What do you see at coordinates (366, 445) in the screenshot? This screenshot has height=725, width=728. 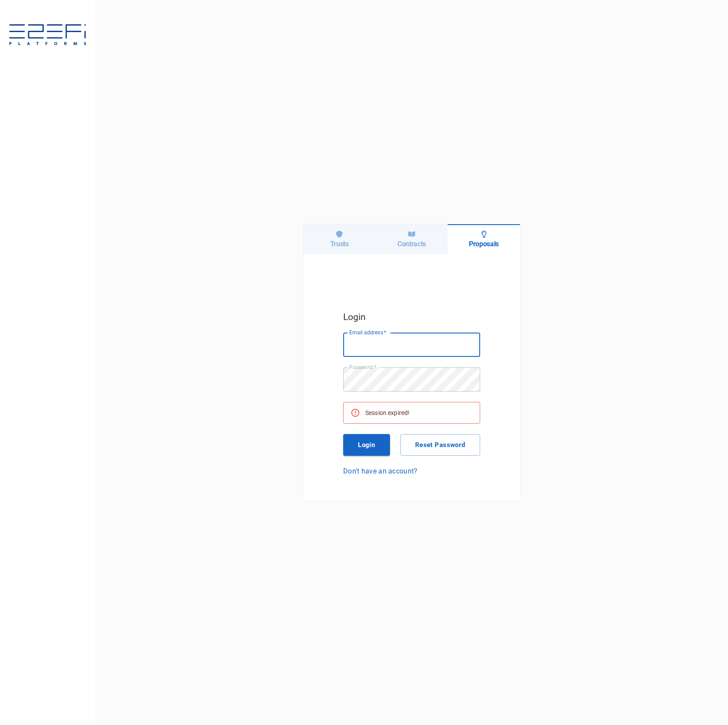 I see `button: Login` at bounding box center [366, 445].